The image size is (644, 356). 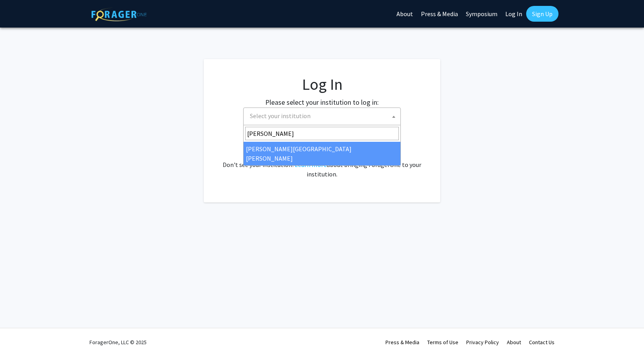 What do you see at coordinates (322, 102) in the screenshot?
I see `label: Please select your institution to log in:` at bounding box center [322, 102].